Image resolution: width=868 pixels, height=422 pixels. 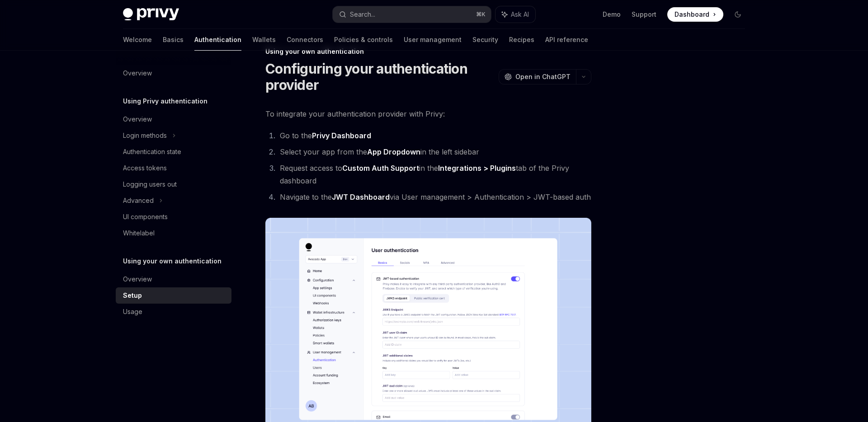 I want to click on a: Policies & controls, so click(x=363, y=40).